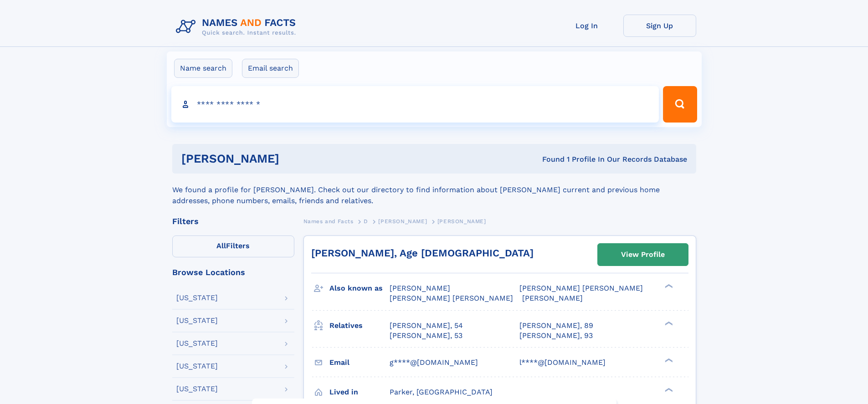 The width and height of the screenshot is (868, 404). I want to click on h3: Email, so click(359, 363).